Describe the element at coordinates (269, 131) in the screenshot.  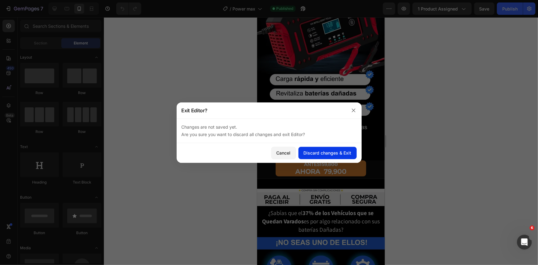
I see `p: Changes are not saved yet. Are you sure you want to discard all changes and exit Editor?` at that location.